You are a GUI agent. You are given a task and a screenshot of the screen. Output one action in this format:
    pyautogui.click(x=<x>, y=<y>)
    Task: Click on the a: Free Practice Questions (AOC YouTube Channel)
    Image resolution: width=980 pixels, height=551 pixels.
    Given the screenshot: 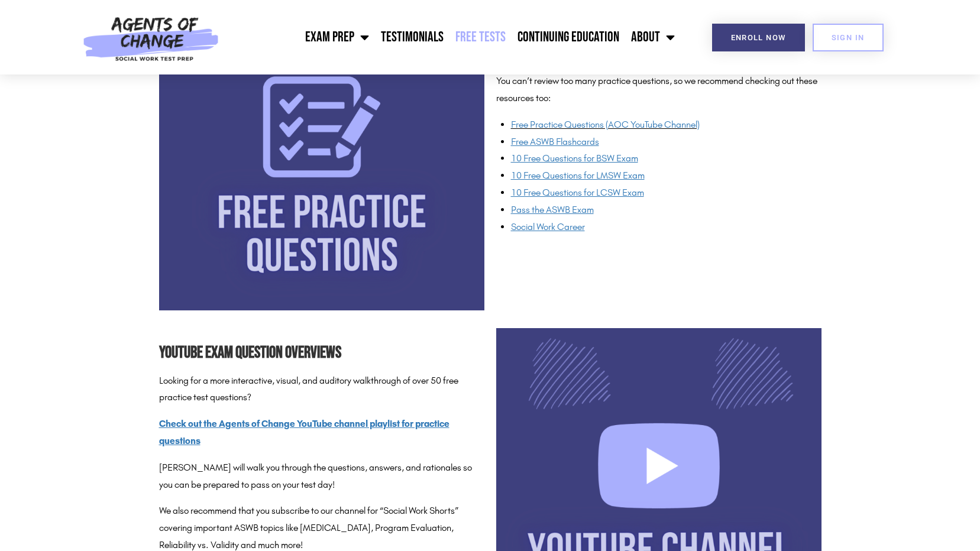 What is the action you would take?
    pyautogui.click(x=605, y=124)
    